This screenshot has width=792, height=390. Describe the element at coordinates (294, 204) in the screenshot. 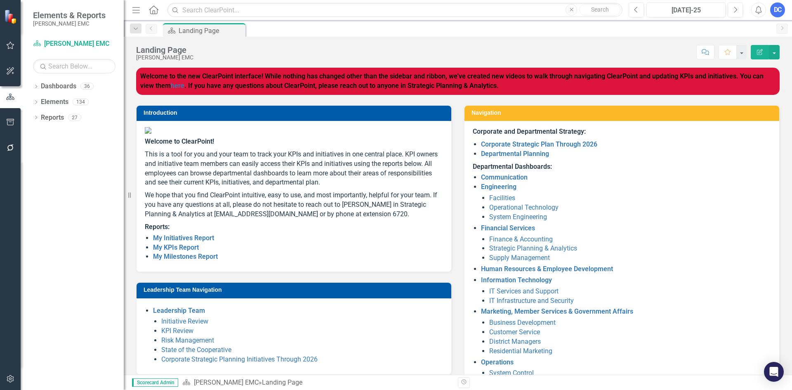

I see `p: We hope that you find ClearPoint intuitive, easy to use, and most importantly, helpful for your t...` at that location.